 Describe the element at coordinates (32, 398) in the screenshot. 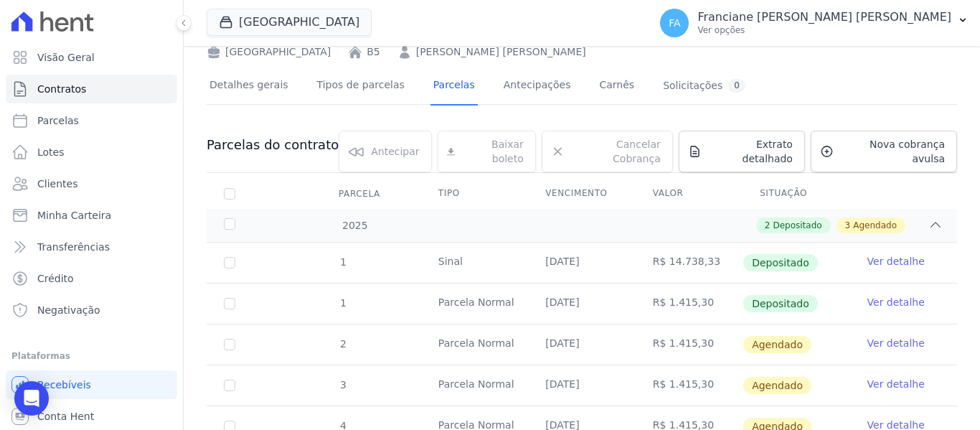

I see `div: Open Intercom Messenger` at that location.